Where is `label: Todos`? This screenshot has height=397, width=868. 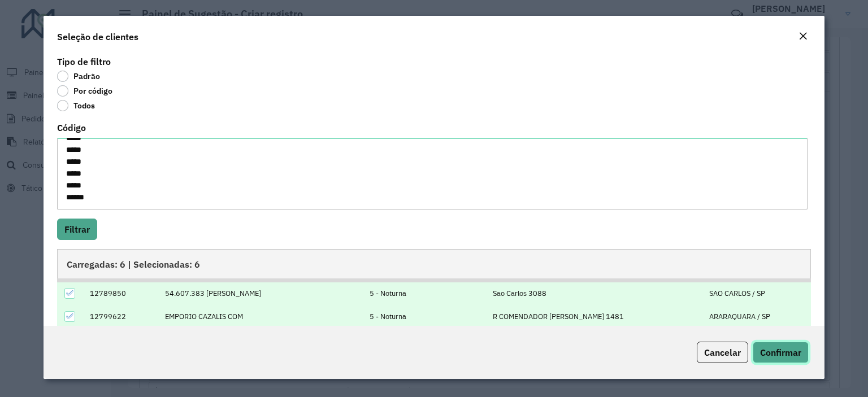 label: Todos is located at coordinates (76, 105).